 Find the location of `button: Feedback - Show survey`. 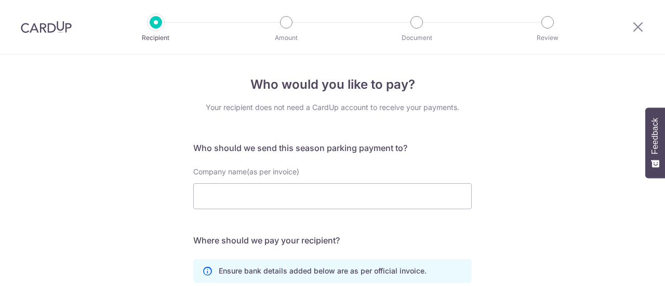

button: Feedback - Show survey is located at coordinates (656, 143).